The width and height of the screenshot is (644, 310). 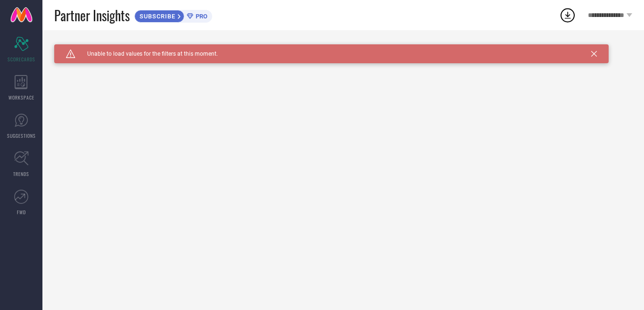 What do you see at coordinates (568, 15) in the screenshot?
I see `div: Open download list` at bounding box center [568, 15].